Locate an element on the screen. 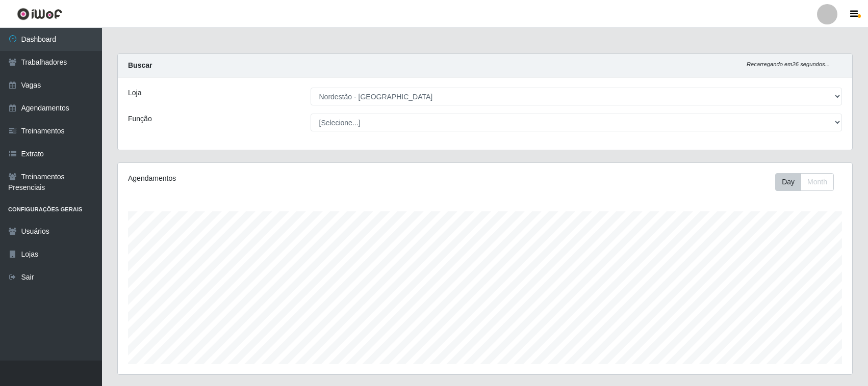 Image resolution: width=868 pixels, height=386 pixels. label: Loja is located at coordinates (135, 93).